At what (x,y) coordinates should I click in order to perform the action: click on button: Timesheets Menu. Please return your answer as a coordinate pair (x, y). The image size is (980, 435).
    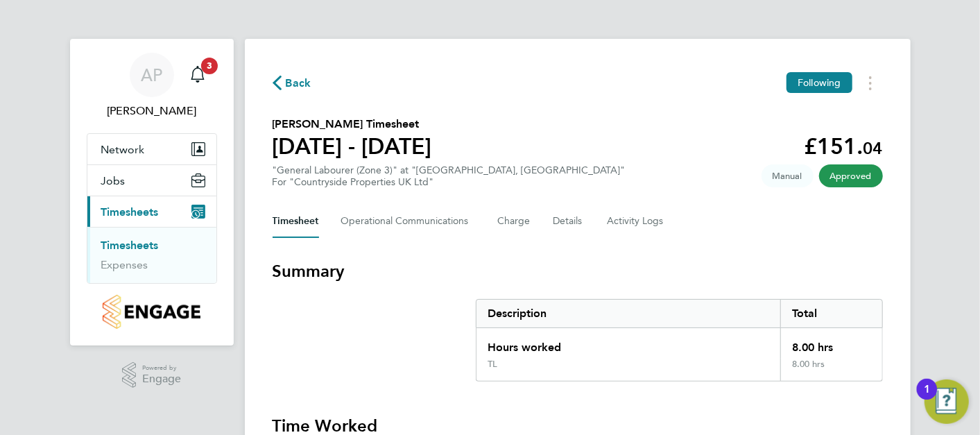
    Looking at the image, I should click on (870, 83).